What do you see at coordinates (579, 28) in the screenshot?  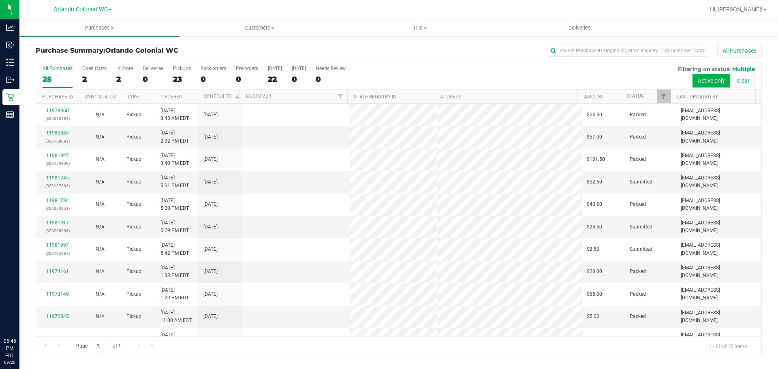 I see `span: Deliveries` at bounding box center [579, 28].